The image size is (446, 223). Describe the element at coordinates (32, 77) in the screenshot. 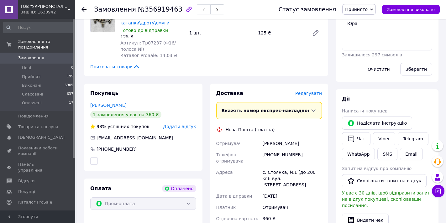

I see `span: Прийняті` at that location.